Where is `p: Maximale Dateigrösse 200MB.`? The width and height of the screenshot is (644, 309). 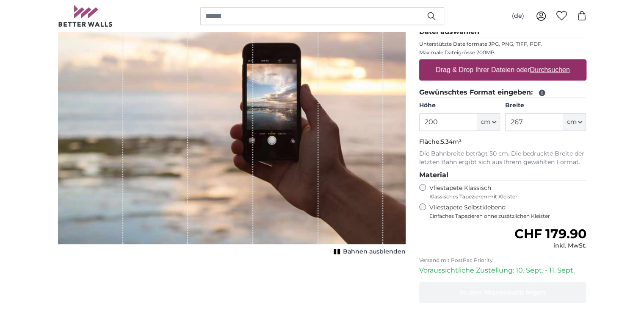
p: Maximale Dateigrösse 200MB. is located at coordinates (502, 52).